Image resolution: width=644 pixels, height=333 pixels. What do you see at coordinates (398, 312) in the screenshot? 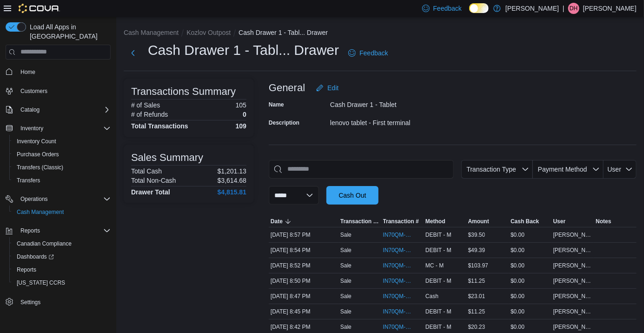
I see `span: IN70QM-1862035` at bounding box center [398, 312].